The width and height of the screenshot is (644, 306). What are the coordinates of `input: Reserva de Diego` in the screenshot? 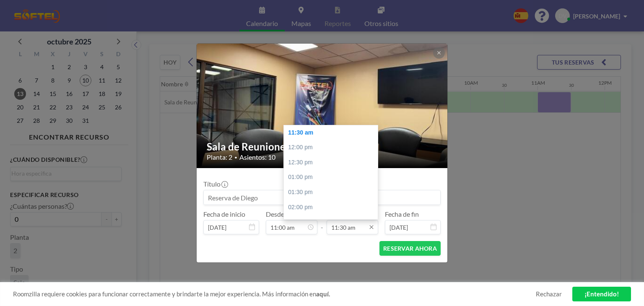 It's located at (322, 198).